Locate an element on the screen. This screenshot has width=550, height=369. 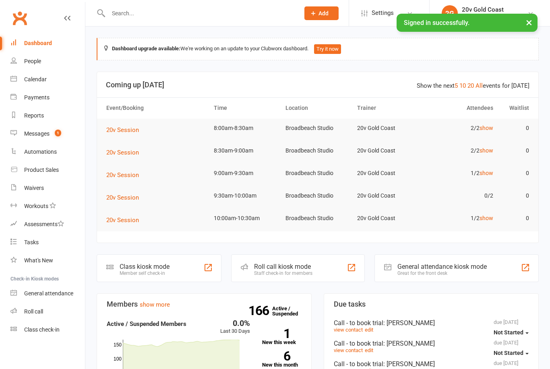
div: People is located at coordinates (33, 61).